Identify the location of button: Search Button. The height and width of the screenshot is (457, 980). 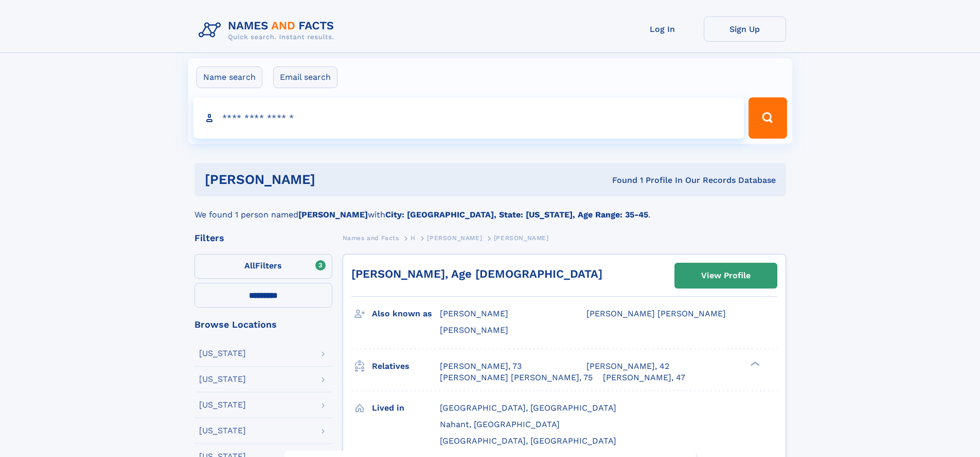
(768, 118).